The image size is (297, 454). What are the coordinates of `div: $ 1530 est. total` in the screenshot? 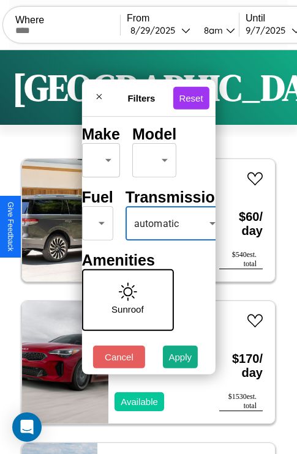 It's located at (240, 401).